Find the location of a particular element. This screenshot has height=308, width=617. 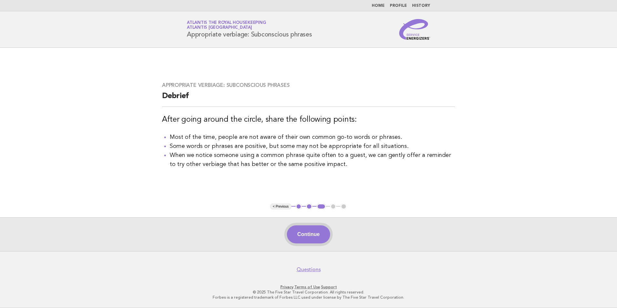

a: Privacy is located at coordinates (287, 287).